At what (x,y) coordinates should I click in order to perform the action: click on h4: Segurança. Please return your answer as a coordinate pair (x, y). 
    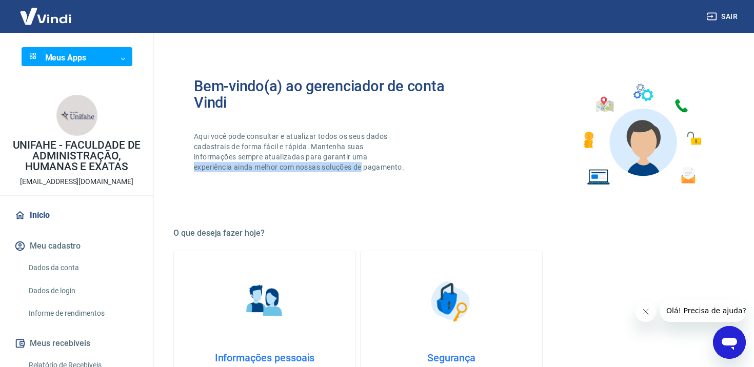
    Looking at the image, I should click on (451, 358).